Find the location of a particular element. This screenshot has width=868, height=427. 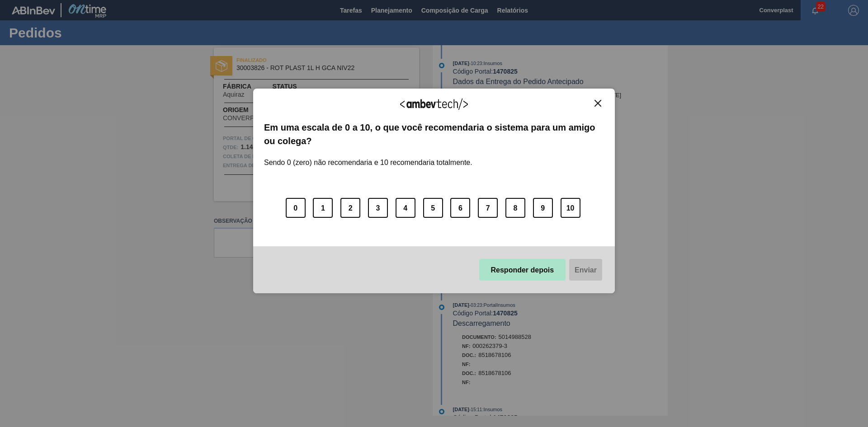

button: 3 is located at coordinates (378, 208).